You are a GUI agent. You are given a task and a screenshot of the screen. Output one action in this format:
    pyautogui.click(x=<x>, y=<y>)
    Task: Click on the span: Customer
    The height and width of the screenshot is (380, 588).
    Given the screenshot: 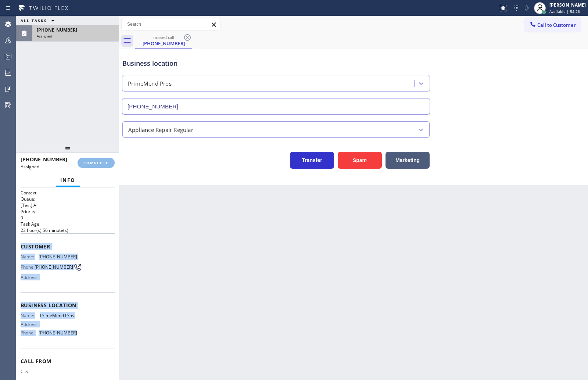 What is the action you would take?
    pyautogui.click(x=67, y=246)
    